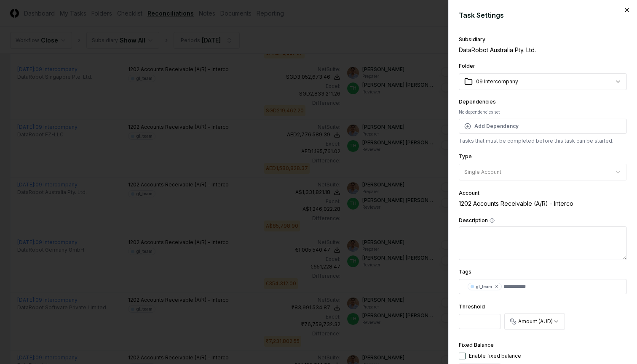 Image resolution: width=637 pixels, height=364 pixels. What do you see at coordinates (542, 112) in the screenshot?
I see `div: No dependencies set` at bounding box center [542, 112].